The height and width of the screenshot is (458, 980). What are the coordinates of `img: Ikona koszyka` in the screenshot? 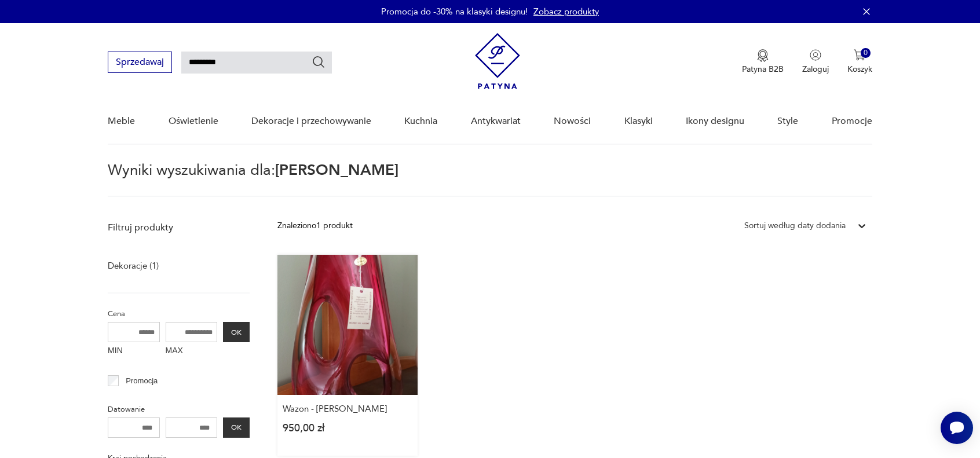 It's located at (859, 55).